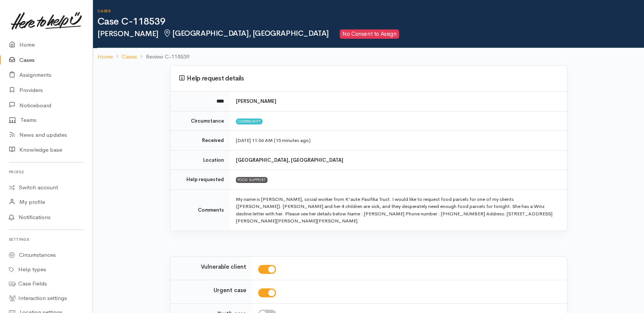  I want to click on div: FOOD SUPPORT, so click(252, 180).